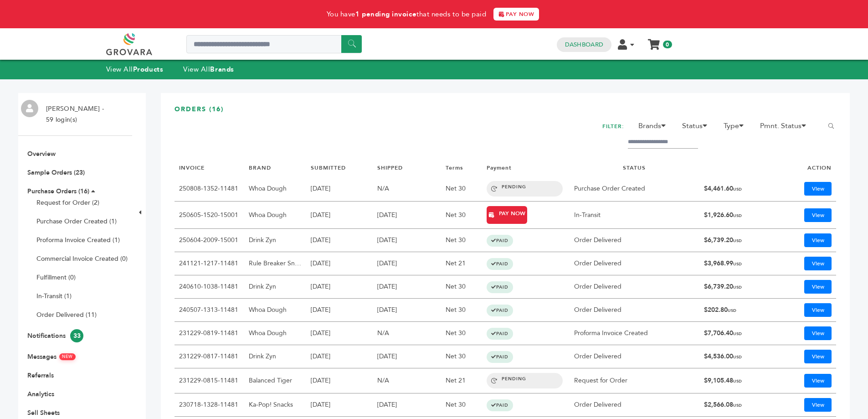  Describe the element at coordinates (40, 394) in the screenshot. I see `a: Analytics` at that location.